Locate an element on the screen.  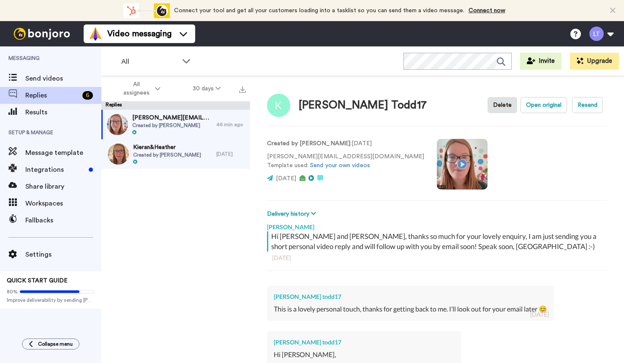
span: Workspaces is located at coordinates (63, 204).